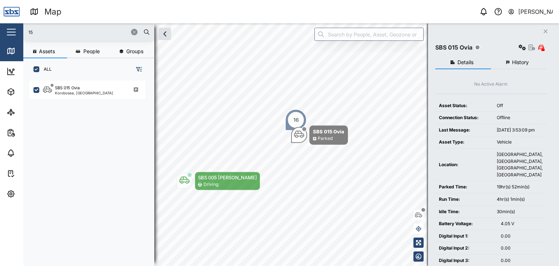 The width and height of the screenshot is (559, 266). I want to click on div: Battery Voltage:, so click(466, 224).